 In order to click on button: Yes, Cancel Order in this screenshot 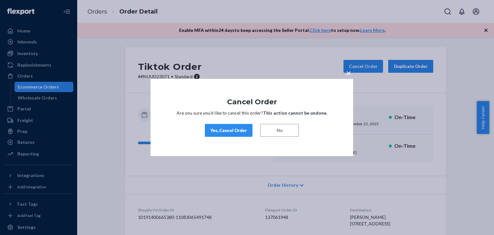, I will do `click(229, 130)`.